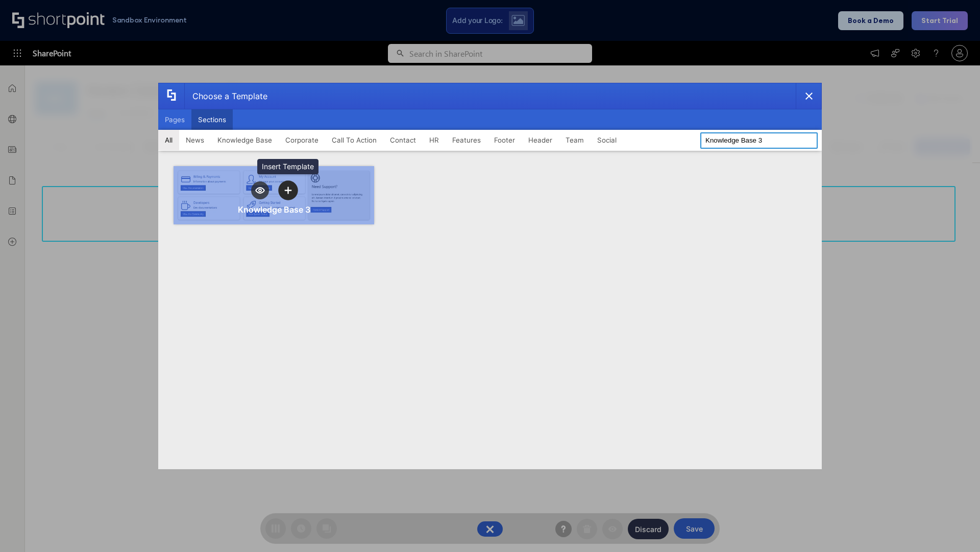  What do you see at coordinates (490, 276) in the screenshot?
I see `div: template selector` at bounding box center [490, 276].